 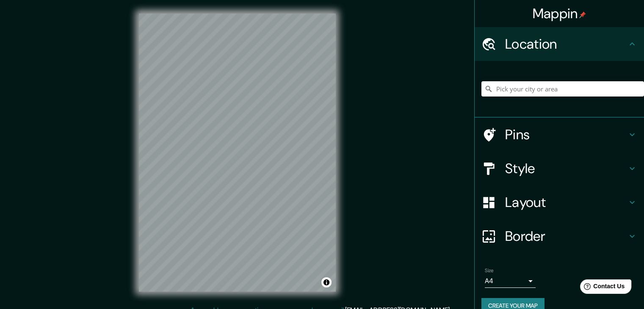 What do you see at coordinates (510, 281) in the screenshot?
I see `div: A4` at bounding box center [510, 281].